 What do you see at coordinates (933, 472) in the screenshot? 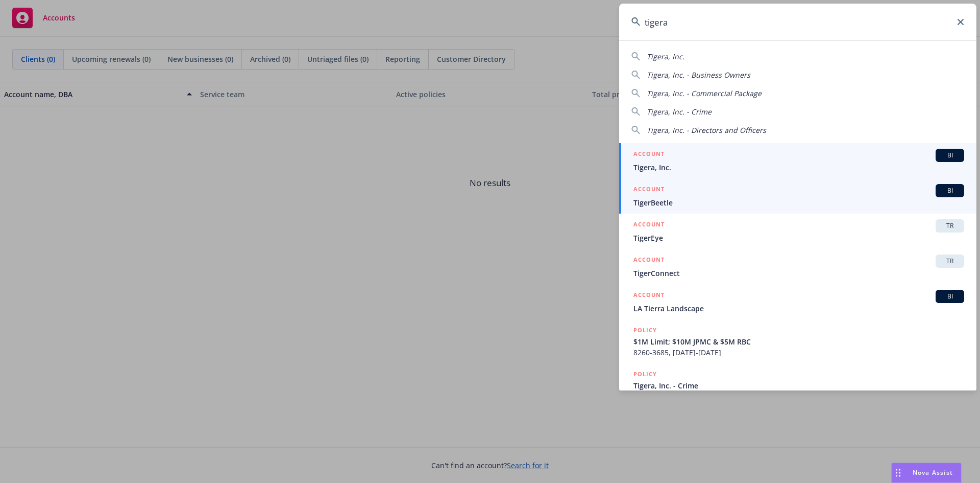
I see `span: Nova Assist` at bounding box center [933, 472].